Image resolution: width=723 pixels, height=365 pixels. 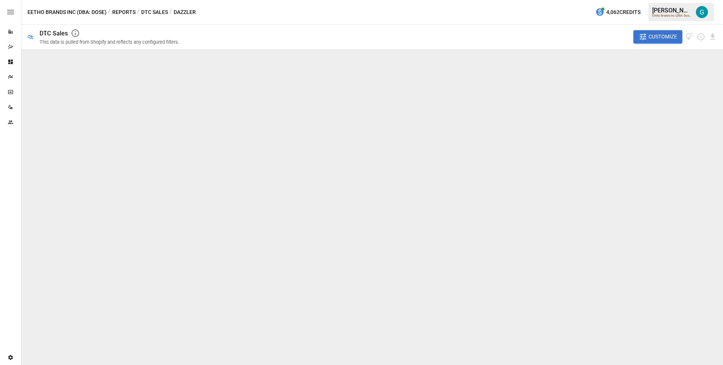 I want to click on span: Customize, so click(x=663, y=37).